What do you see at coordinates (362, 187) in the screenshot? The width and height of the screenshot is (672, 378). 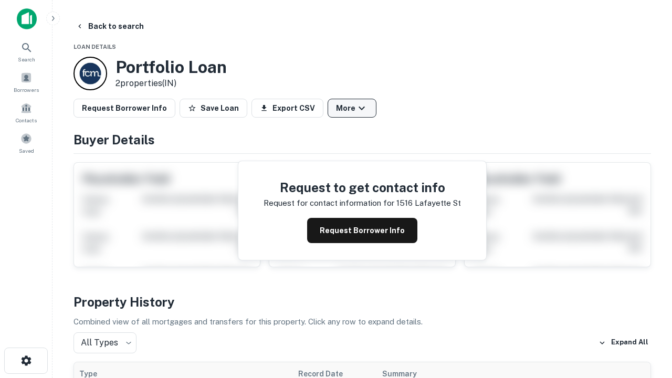 I see `h4: Request to get contact info` at bounding box center [362, 187].